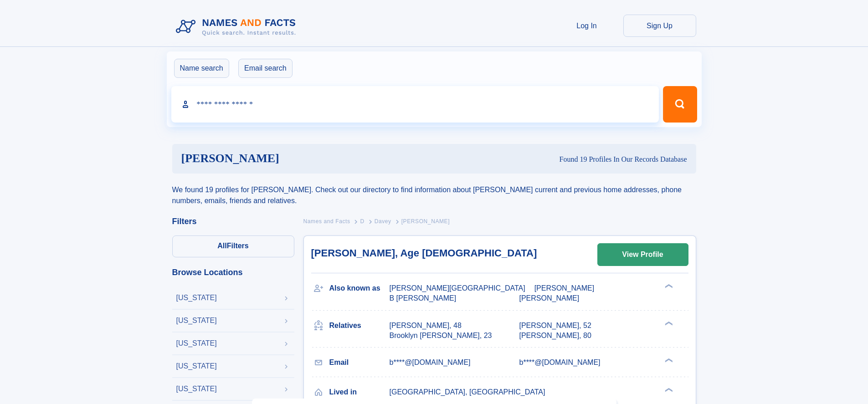  Describe the element at coordinates (383, 221) in the screenshot. I see `span: Davey` at that location.